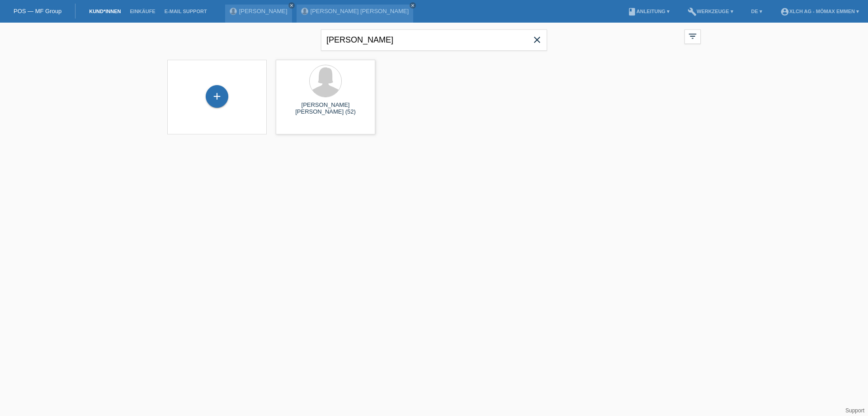  What do you see at coordinates (648, 11) in the screenshot?
I see `a: bookAnleitung ▾` at bounding box center [648, 11].